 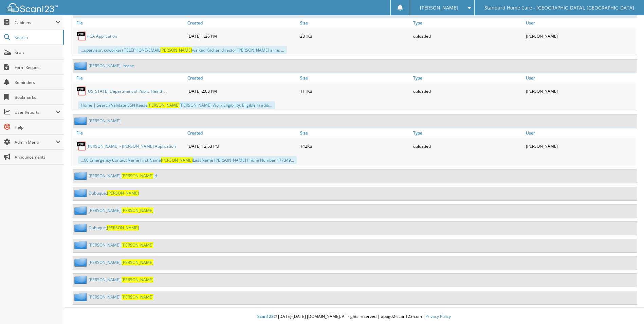 What do you see at coordinates (37, 67) in the screenshot?
I see `span: Form Request` at bounding box center [37, 67].